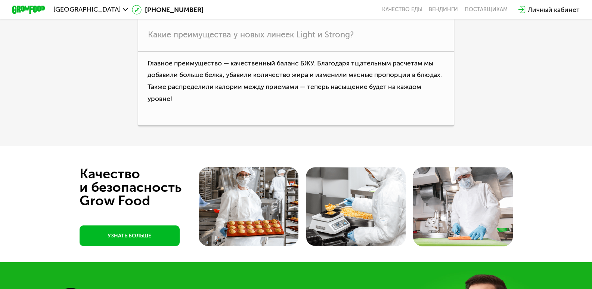  What do you see at coordinates (144, 187) in the screenshot?
I see `div: Качество и безопасность Grow Food` at bounding box center [144, 187].